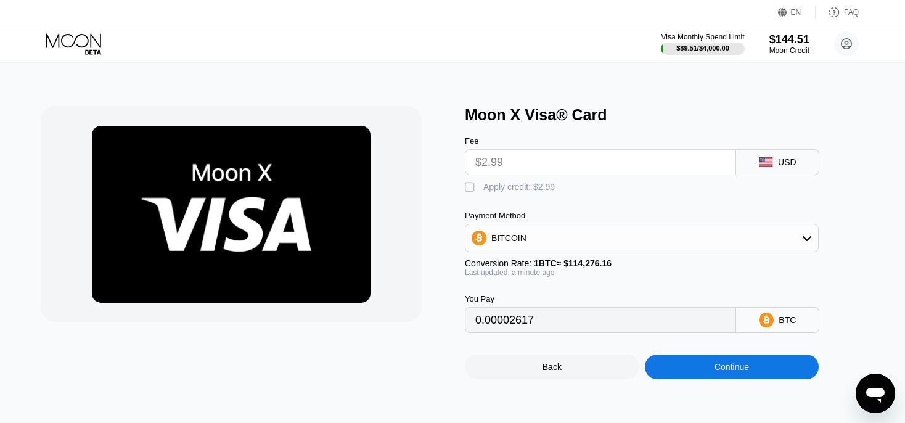 This screenshot has width=905, height=423. I want to click on div: $89.51 / $4,000.00, so click(702, 48).